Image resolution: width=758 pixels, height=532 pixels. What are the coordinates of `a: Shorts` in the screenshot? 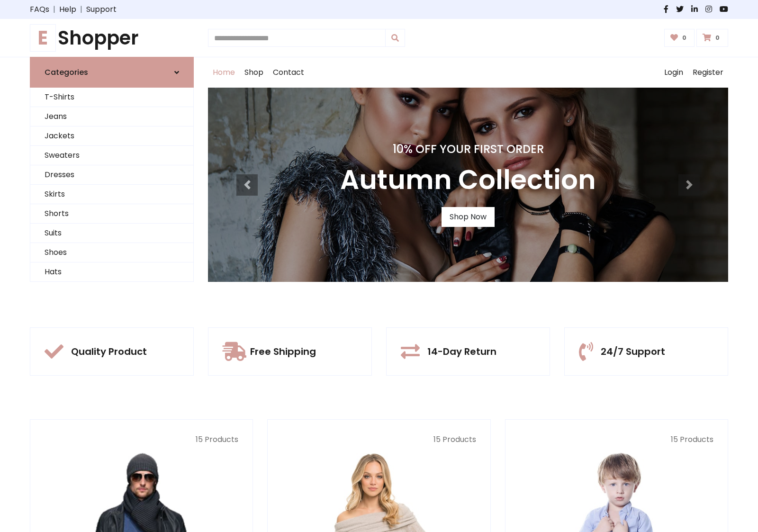 It's located at (112, 214).